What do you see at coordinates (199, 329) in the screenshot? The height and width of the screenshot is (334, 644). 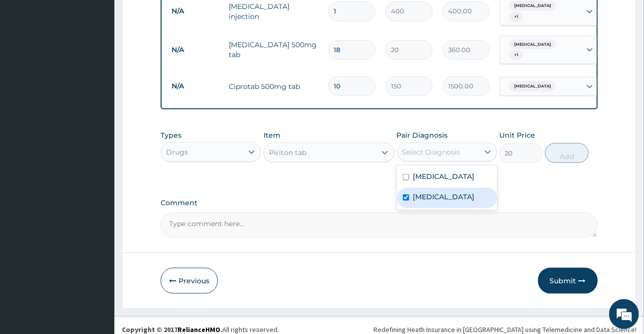 I see `a: RelianceHMO` at bounding box center [199, 329].